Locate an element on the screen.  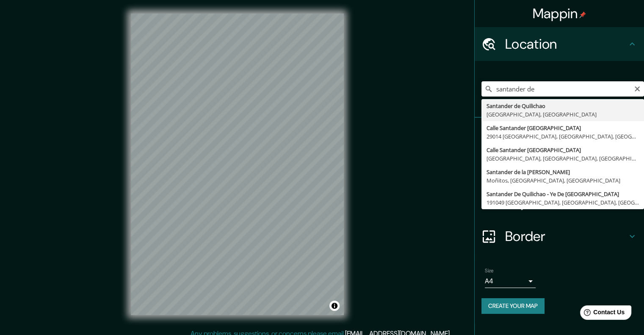
label: Size is located at coordinates (489, 271).